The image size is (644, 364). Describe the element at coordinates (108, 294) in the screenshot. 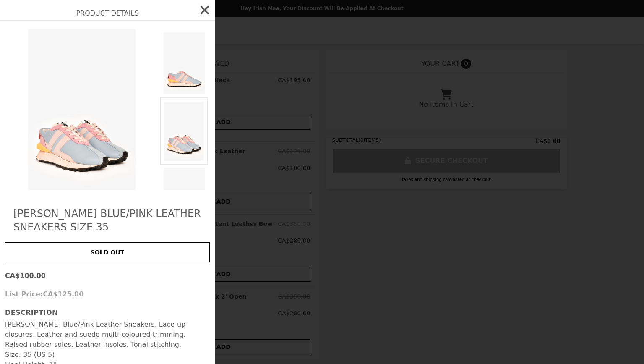

I see `p: List Price:` at that location.